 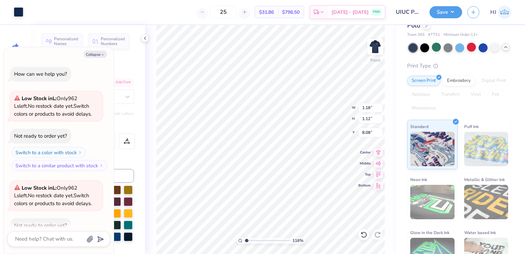 I want to click on img: Switch to a similar product with stock, so click(x=101, y=165).